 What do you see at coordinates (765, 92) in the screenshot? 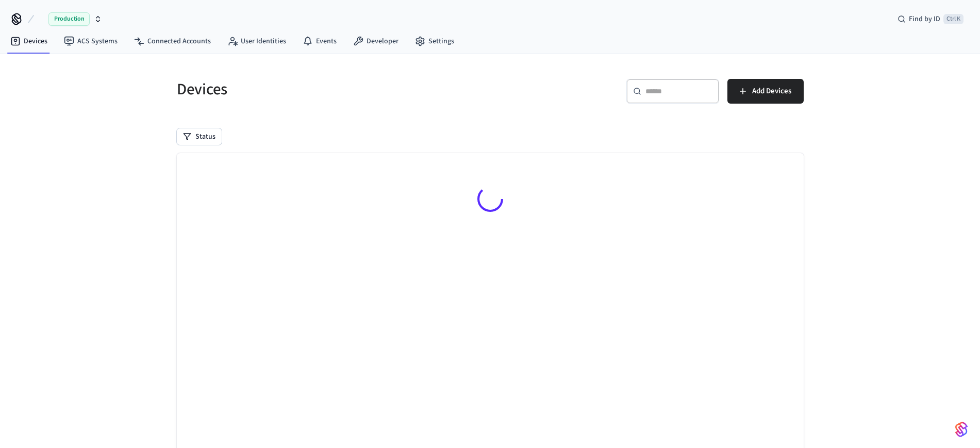
I see `button: Add Devices` at bounding box center [765, 92].